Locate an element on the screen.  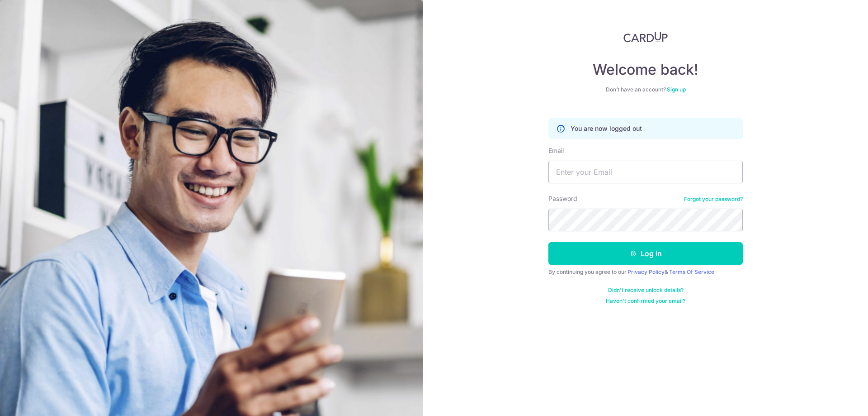
a: Haven't confirmed your email? is located at coordinates (645, 301).